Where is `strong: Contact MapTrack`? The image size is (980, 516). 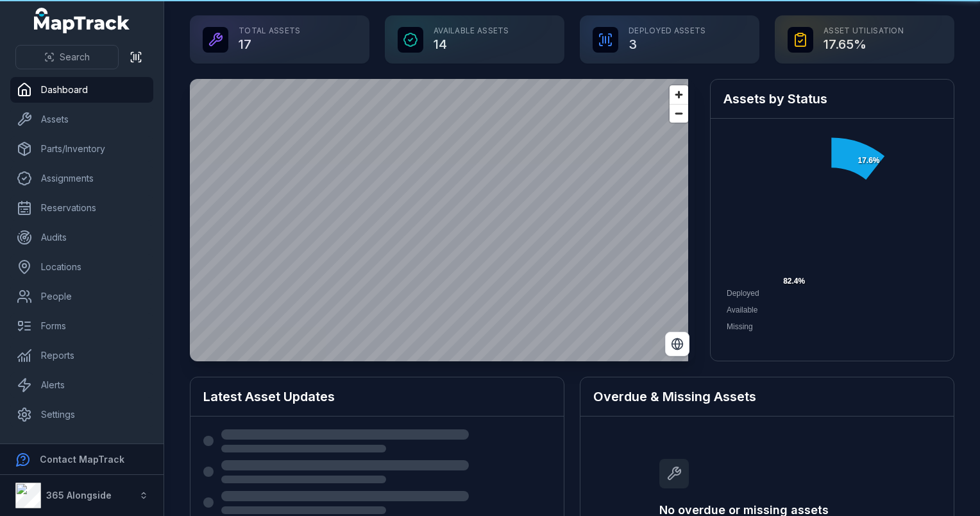
strong: Contact MapTrack is located at coordinates (82, 459).